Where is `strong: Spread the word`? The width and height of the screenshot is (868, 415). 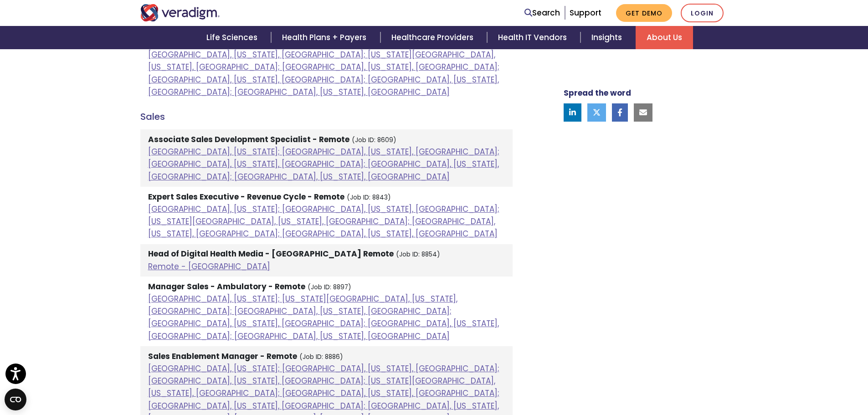 strong: Spread the word is located at coordinates (597, 93).